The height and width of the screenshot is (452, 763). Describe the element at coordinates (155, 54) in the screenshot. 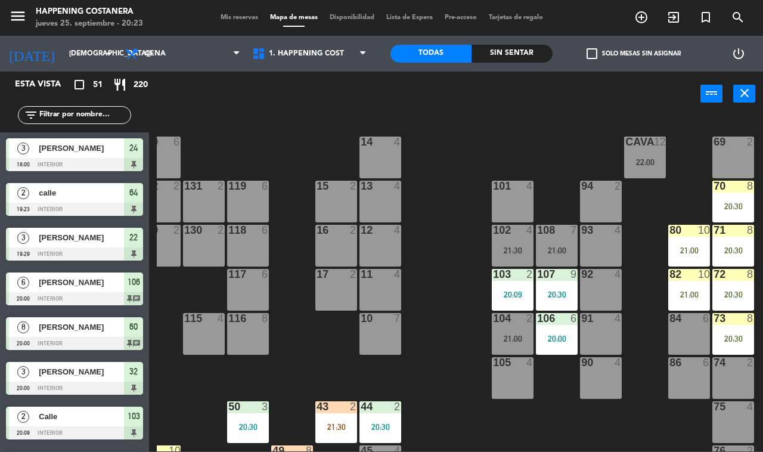

I see `span: Cena` at that location.